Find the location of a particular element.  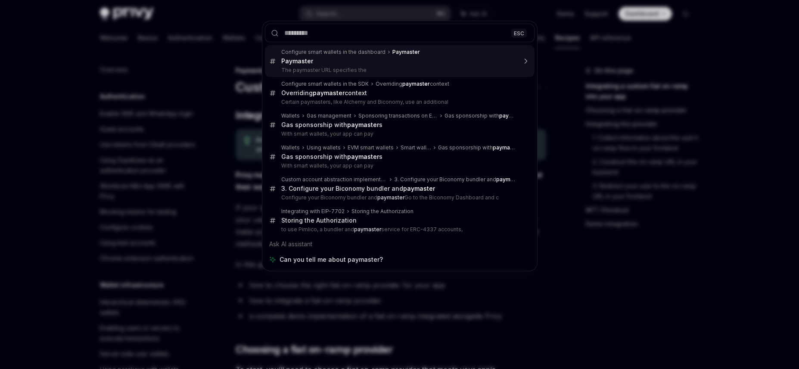

div: Ask AI assistant is located at coordinates (400, 244).